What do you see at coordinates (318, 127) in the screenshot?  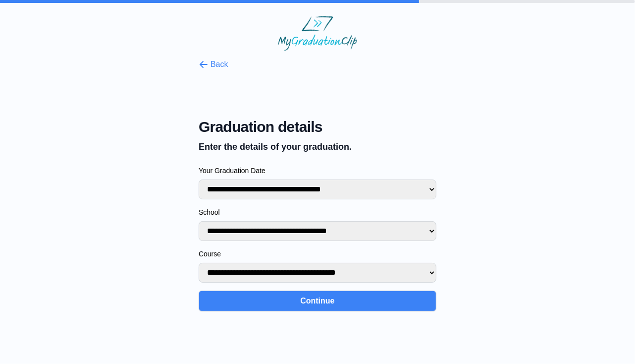 I see `span: Graduation details` at bounding box center [318, 127].